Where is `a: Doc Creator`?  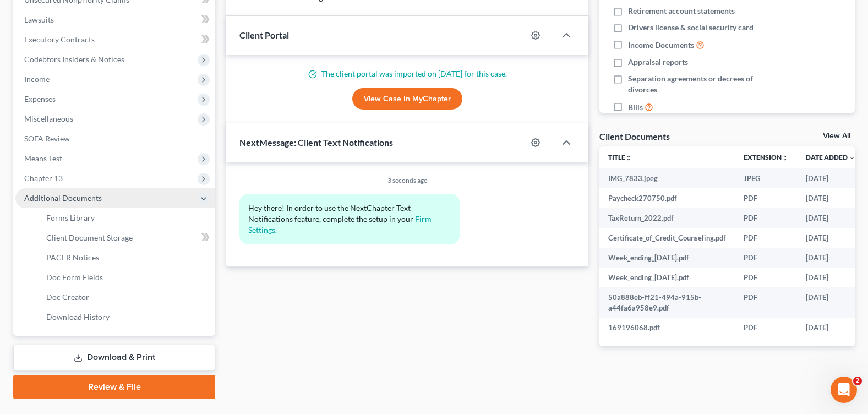 a: Doc Creator is located at coordinates (126, 297).